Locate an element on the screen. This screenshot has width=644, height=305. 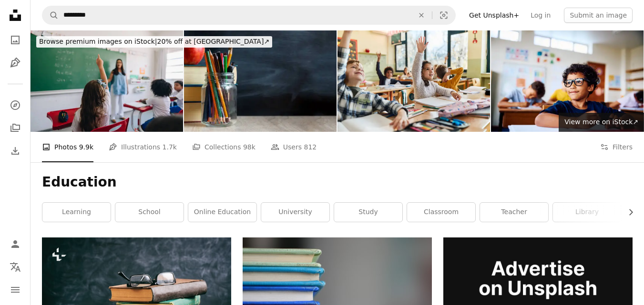
button: Language is located at coordinates (15, 267).